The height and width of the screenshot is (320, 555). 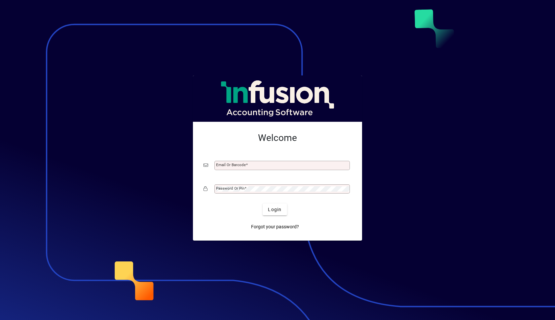 What do you see at coordinates (275, 226) in the screenshot?
I see `a: Forgot your password?` at bounding box center [275, 226].